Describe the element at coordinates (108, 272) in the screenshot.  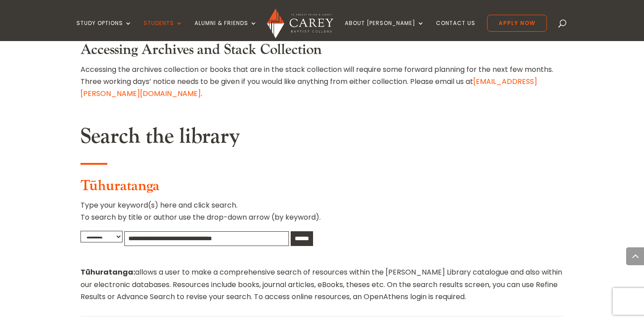
I see `strong: Tūhuratanga:` at that location.